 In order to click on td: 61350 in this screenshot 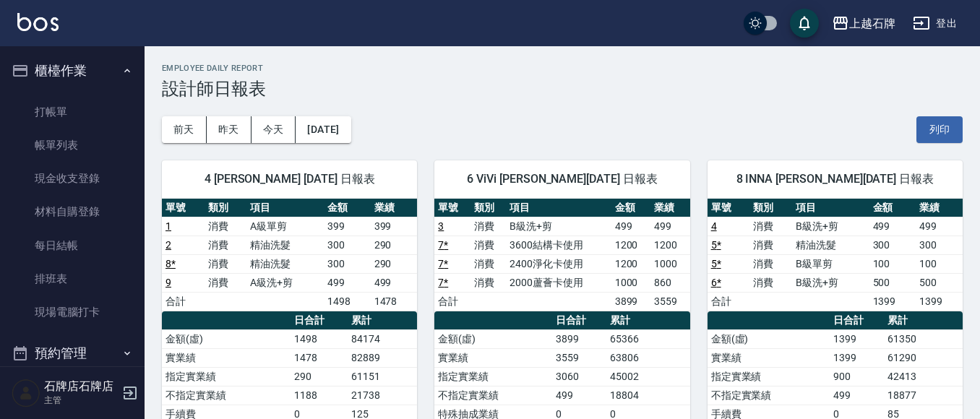, I will do `click(923, 338)`.